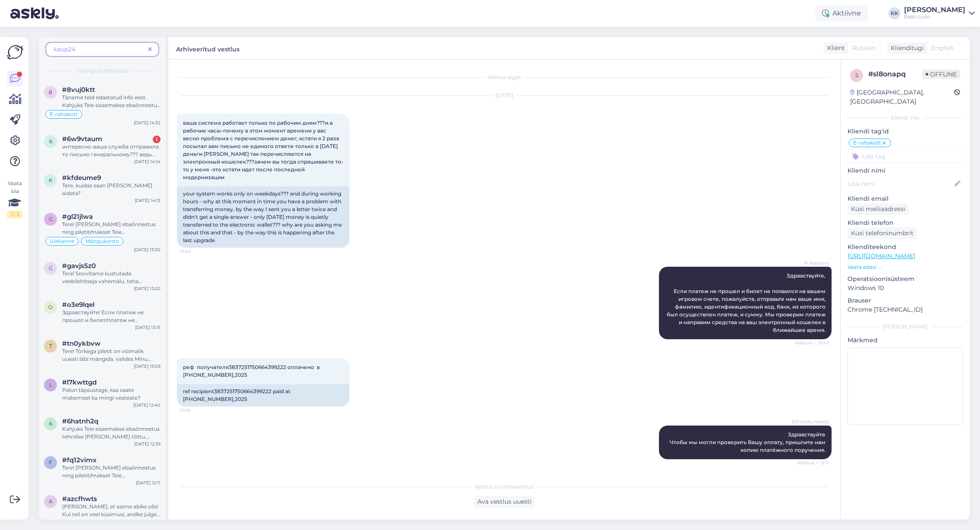 The image size is (980, 530). What do you see at coordinates (50, 346) in the screenshot?
I see `span: t` at bounding box center [50, 346].